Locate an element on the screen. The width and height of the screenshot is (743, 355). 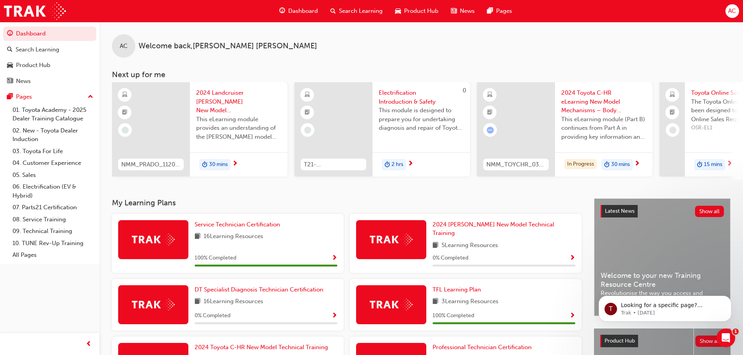
a: DT Specialist Diagnosis Technician Certification is located at coordinates (260, 290).